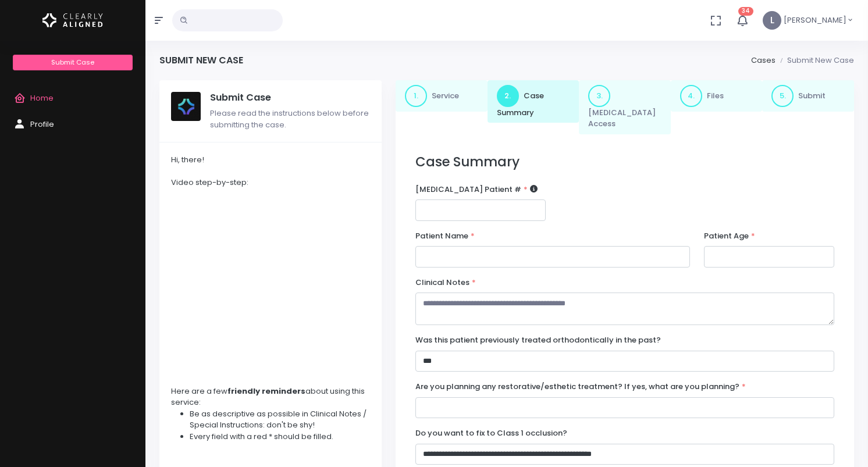 The height and width of the screenshot is (467, 868). I want to click on label: Patient Name, so click(445, 236).